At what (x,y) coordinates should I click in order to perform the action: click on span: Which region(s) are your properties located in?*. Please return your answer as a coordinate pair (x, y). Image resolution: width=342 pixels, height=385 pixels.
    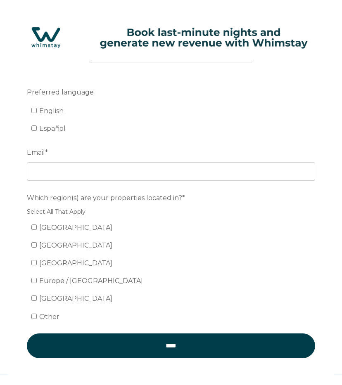
    Looking at the image, I should click on (106, 198).